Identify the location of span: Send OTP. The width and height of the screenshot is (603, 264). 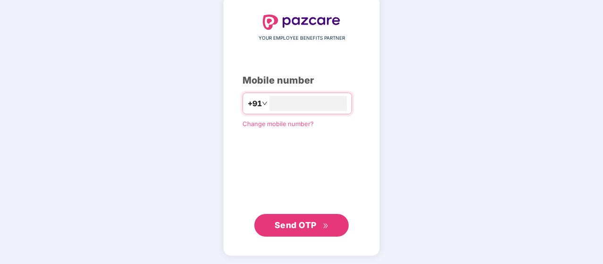
(296, 225).